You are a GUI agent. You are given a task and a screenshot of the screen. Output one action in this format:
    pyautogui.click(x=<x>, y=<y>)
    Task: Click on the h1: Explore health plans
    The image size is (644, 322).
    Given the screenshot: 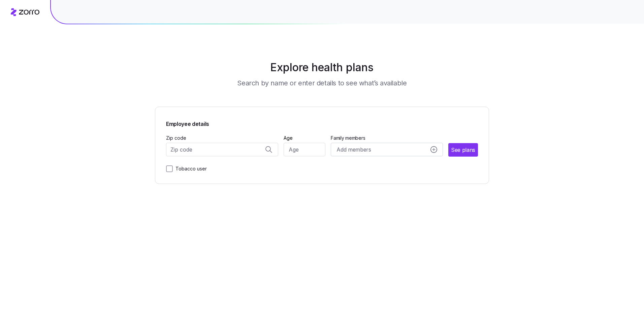 What is the action you would take?
    pyautogui.click(x=322, y=68)
    